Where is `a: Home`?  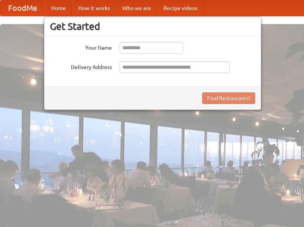 a: Home is located at coordinates (58, 8).